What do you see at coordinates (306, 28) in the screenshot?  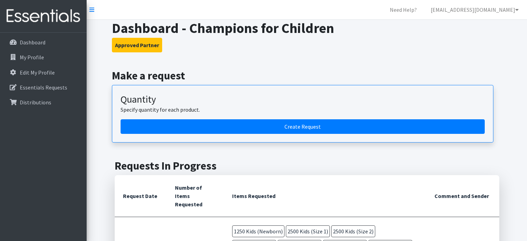 I see `h1: Dashboard - Champions for Children` at bounding box center [306, 28].